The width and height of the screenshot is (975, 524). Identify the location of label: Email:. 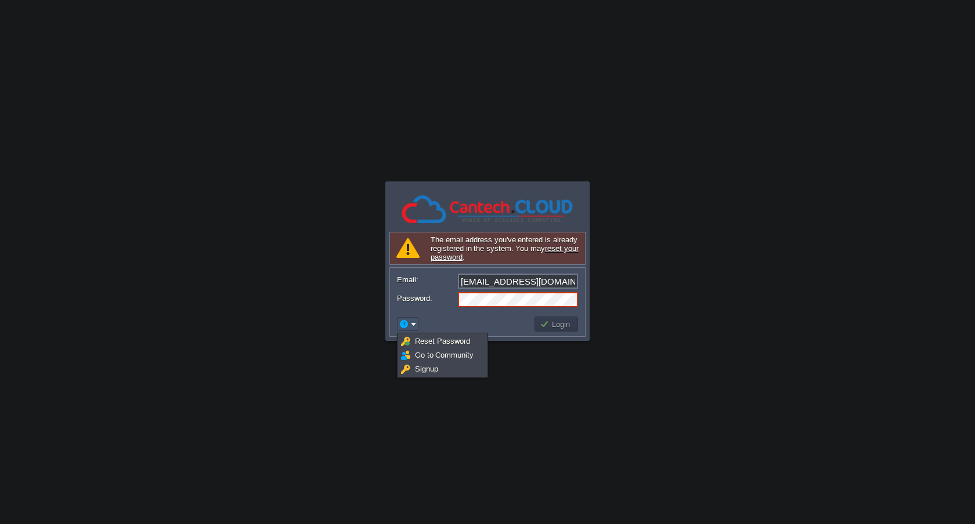
(426, 280).